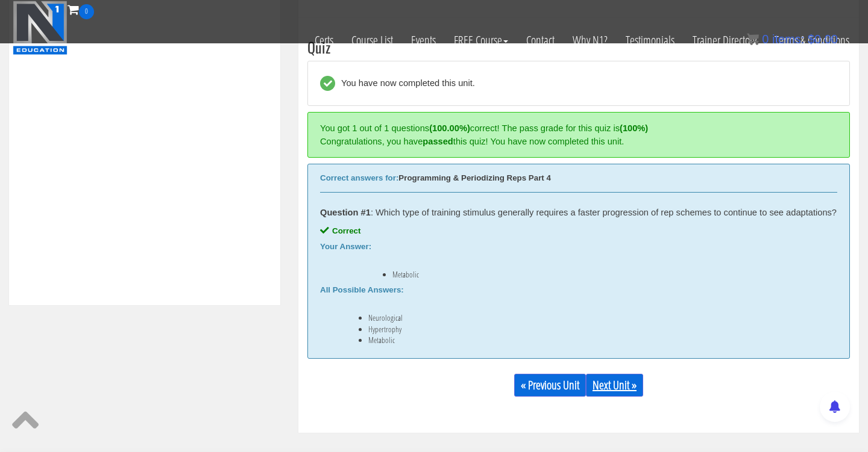 The width and height of the screenshot is (868, 452). Describe the element at coordinates (590, 41) in the screenshot. I see `a: Why N1?` at that location.